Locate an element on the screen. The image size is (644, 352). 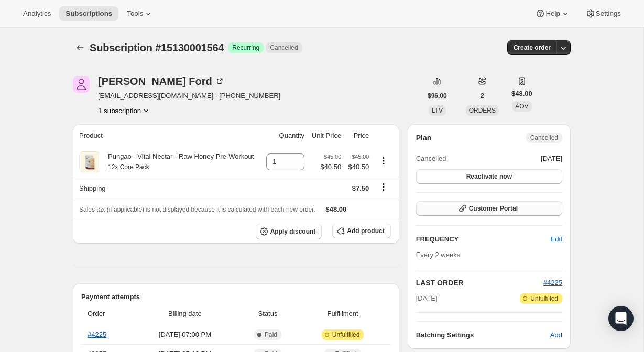
span: Fulfillment is located at coordinates (343, 314).